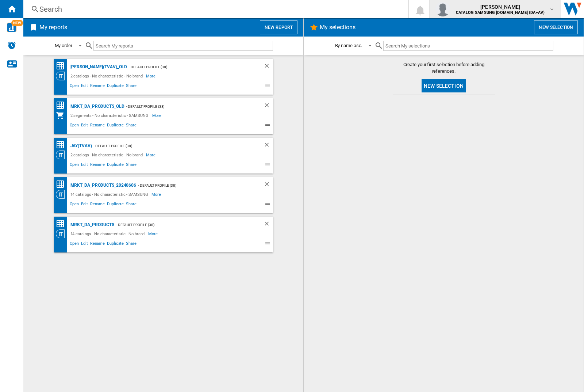 The width and height of the screenshot is (584, 392). What do you see at coordinates (183, 46) in the screenshot?
I see `input: Search My reports` at bounding box center [183, 46].